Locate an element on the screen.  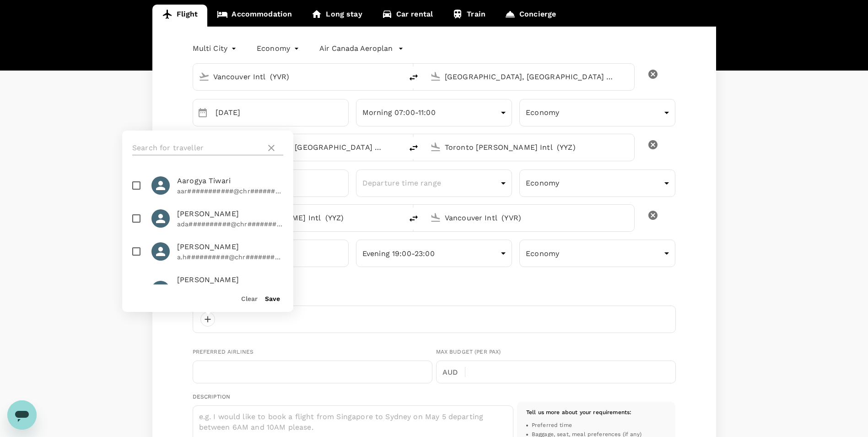
a: Car rental is located at coordinates (407, 15).